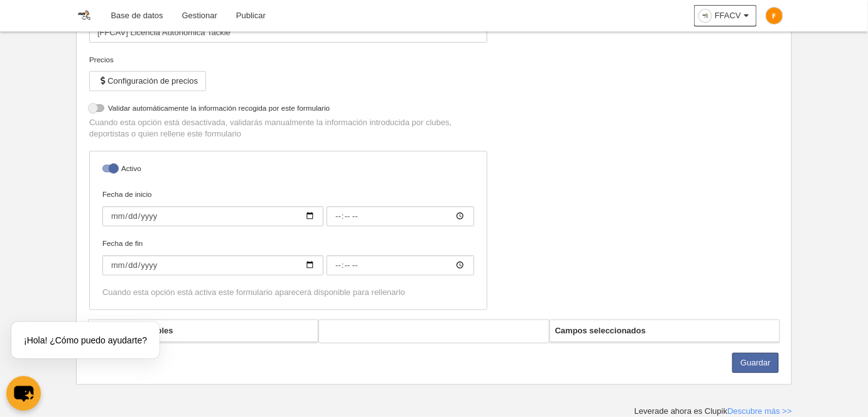 This screenshot has height=417, width=868. Describe the element at coordinates (705, 16) in the screenshot. I see `img: OaxFSPqjjAlS.30x30.jpg` at that location.